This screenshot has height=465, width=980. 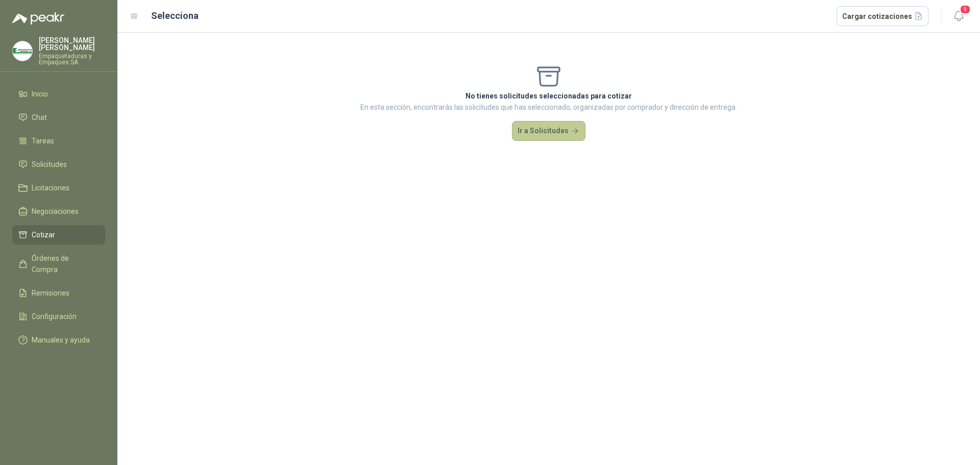 What do you see at coordinates (58, 188) in the screenshot?
I see `a: Licitaciones` at bounding box center [58, 188].